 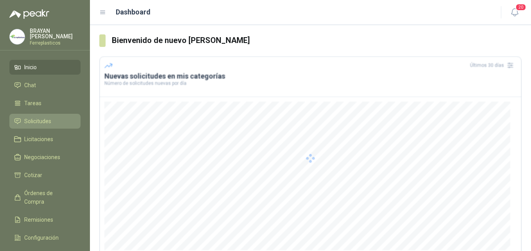 What do you see at coordinates (41, 238) in the screenshot?
I see `span: Configuración` at bounding box center [41, 238].